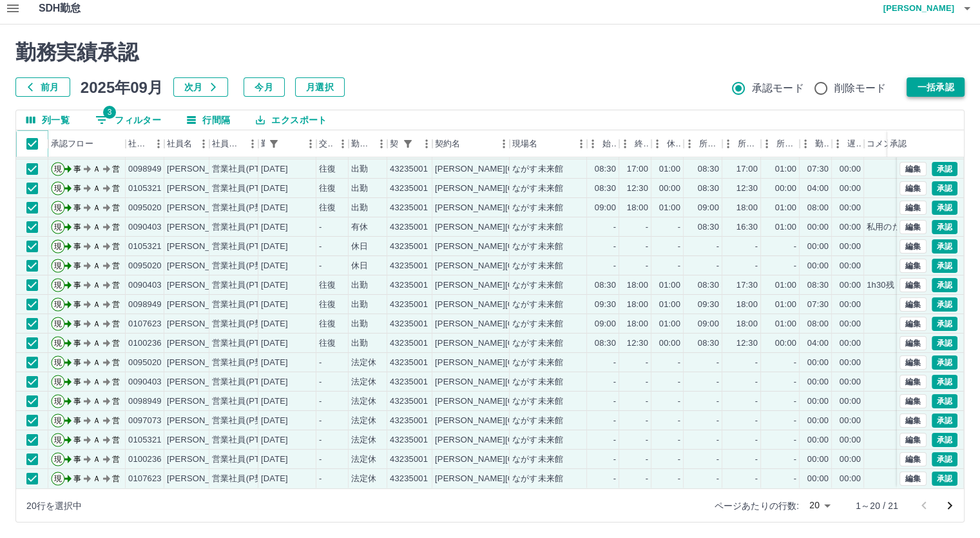 The height and width of the screenshot is (538, 980). What do you see at coordinates (72, 144) in the screenshot?
I see `div: 承認フロー` at bounding box center [72, 144].